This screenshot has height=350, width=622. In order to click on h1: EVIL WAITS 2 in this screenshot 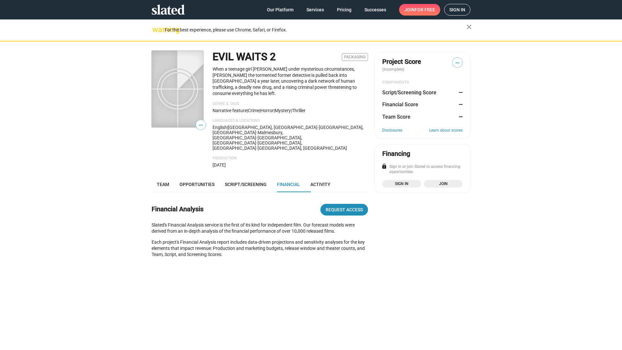, I will do `click(244, 57)`.